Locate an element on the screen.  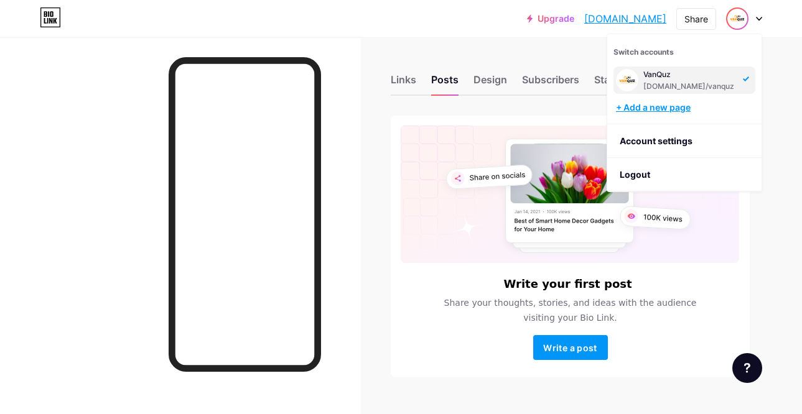
div: Stats is located at coordinates (607, 83).